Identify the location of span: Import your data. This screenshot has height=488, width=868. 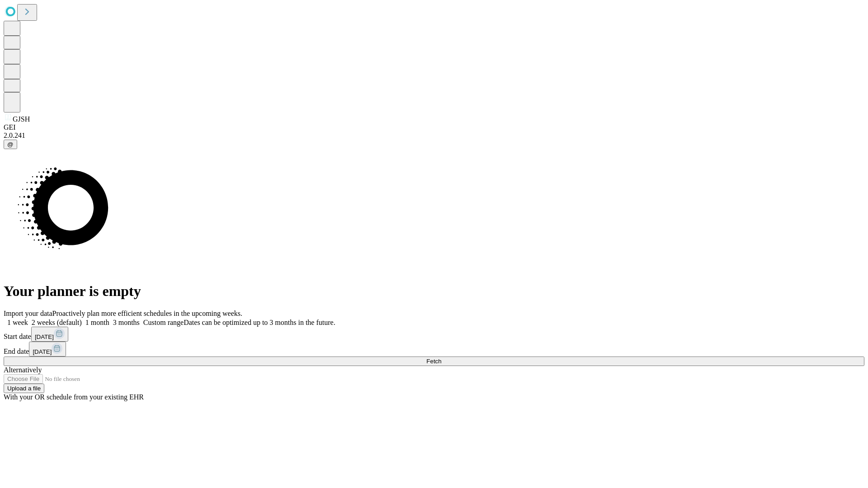
(28, 313).